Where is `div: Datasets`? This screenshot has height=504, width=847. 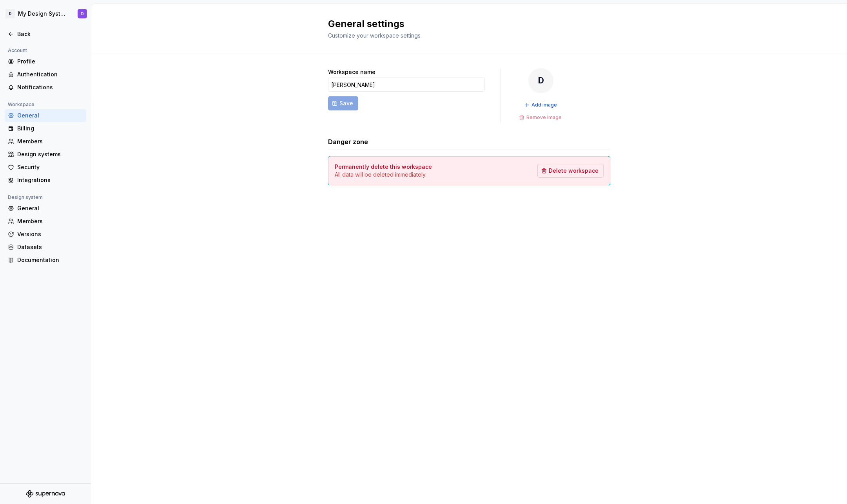
div: Datasets is located at coordinates (50, 248).